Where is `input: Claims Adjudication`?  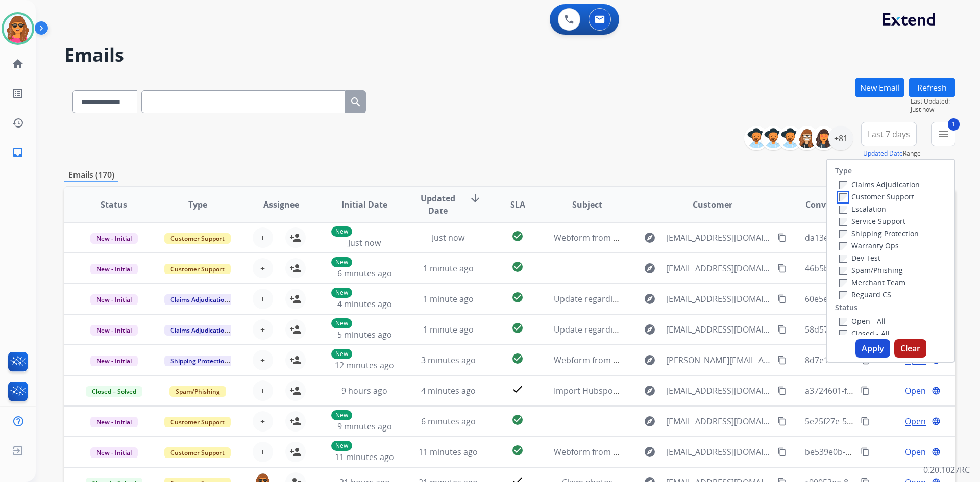
input: Claims Adjudication is located at coordinates (843, 185).